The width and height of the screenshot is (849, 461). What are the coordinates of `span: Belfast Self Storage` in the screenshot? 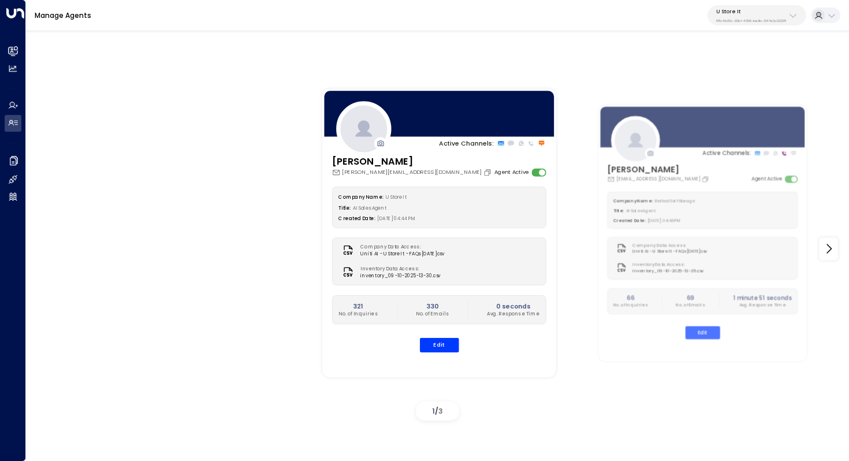 It's located at (675, 200).